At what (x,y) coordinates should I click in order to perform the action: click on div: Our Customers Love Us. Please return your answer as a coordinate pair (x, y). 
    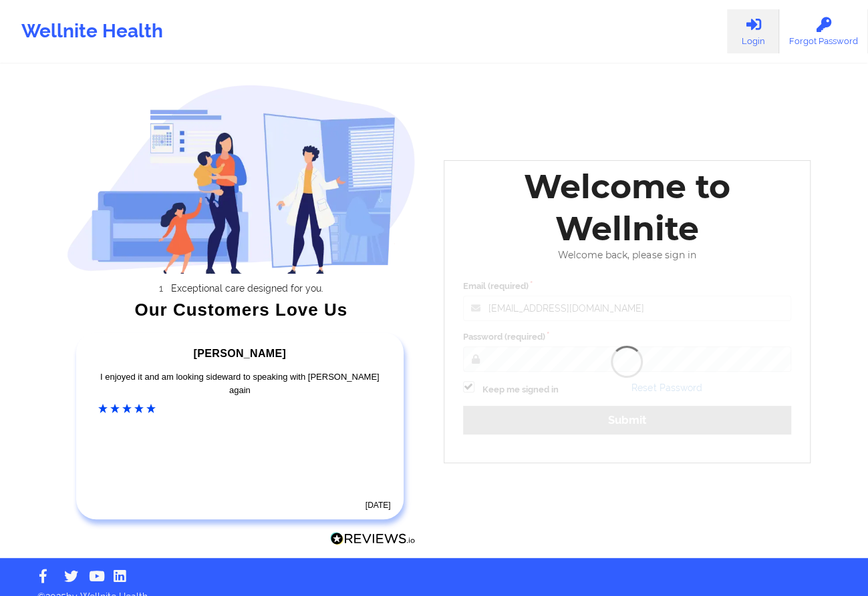
    Looking at the image, I should click on (241, 310).